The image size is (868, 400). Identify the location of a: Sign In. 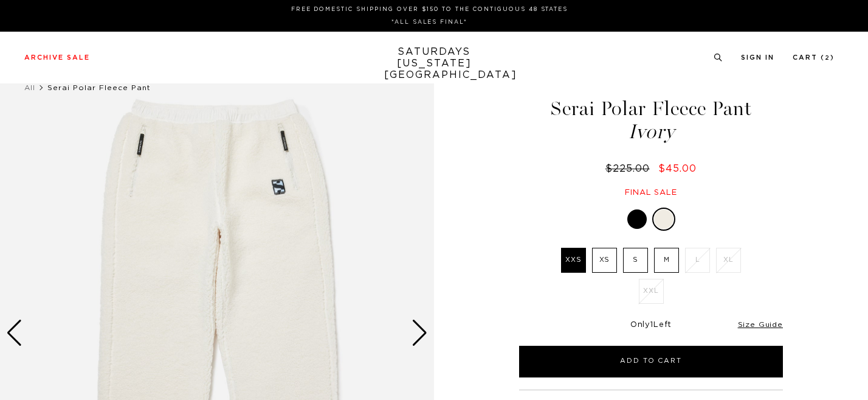
(758, 58).